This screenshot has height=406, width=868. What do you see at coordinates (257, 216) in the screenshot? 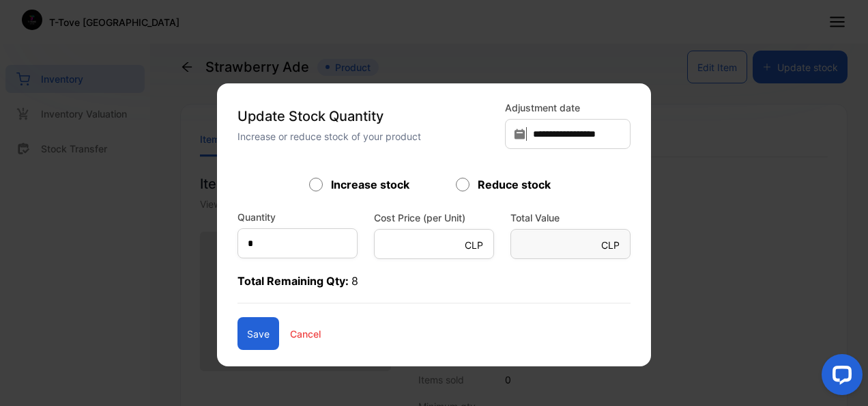
I see `label: Quantity` at bounding box center [257, 216].